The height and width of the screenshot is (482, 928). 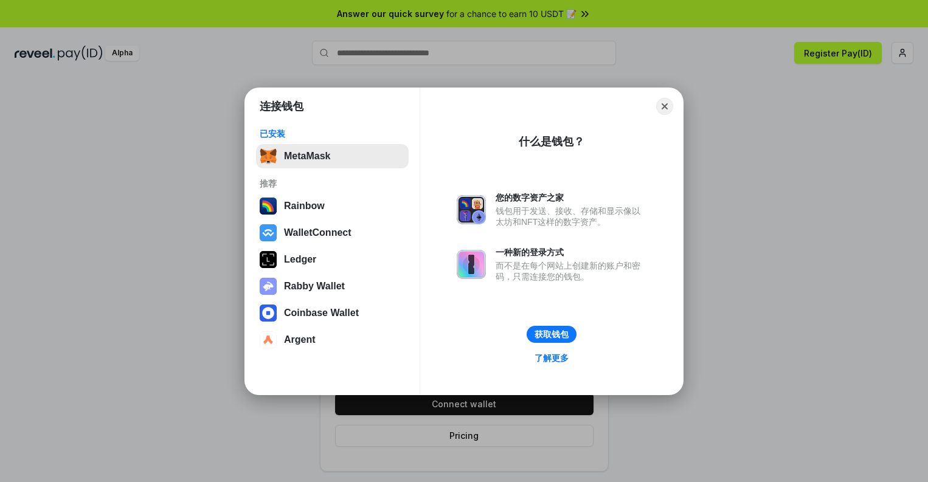 I want to click on img: svg+xml,%3Csvg%20fill%3D%22none%22%20height%3D%2233%22%20viewBox%3D%220%200%2035%2033%22%20width%..., so click(x=268, y=156).